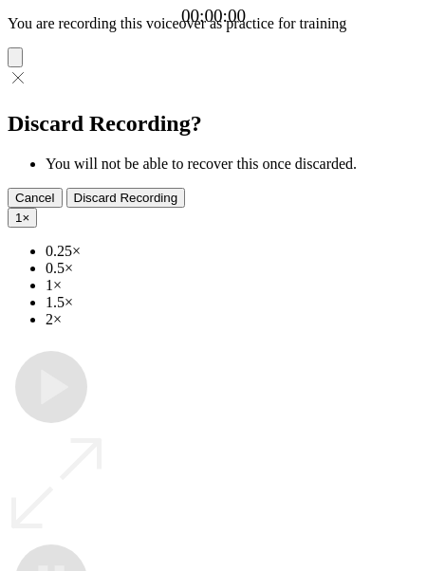 The height and width of the screenshot is (571, 427). Describe the element at coordinates (232, 320) in the screenshot. I see `li: 2×` at that location.